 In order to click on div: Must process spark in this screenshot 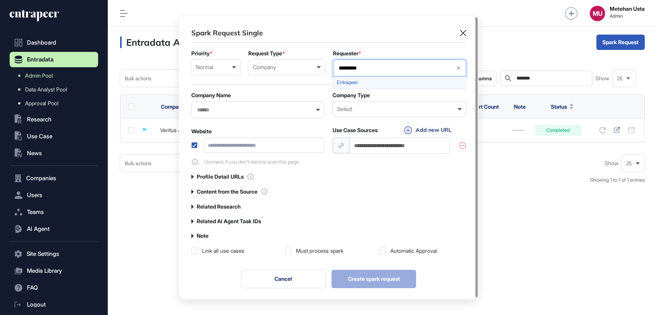, I will do `click(319, 251)`.